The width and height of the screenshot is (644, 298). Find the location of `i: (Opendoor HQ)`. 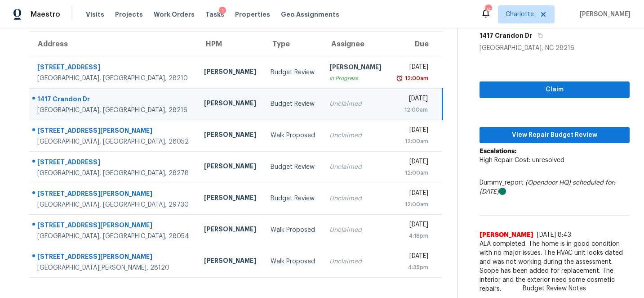

i: (Opendoor HQ) is located at coordinates (547, 182).